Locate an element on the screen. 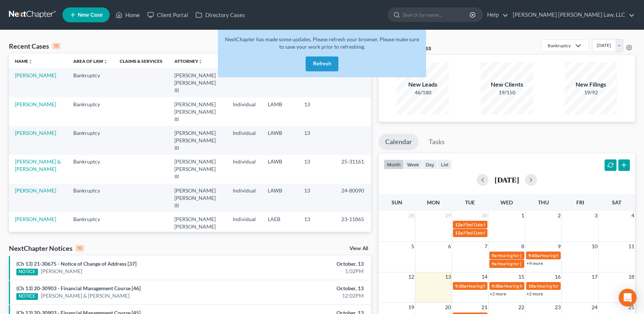 The width and height of the screenshot is (644, 314). button: Refresh is located at coordinates (322, 64).